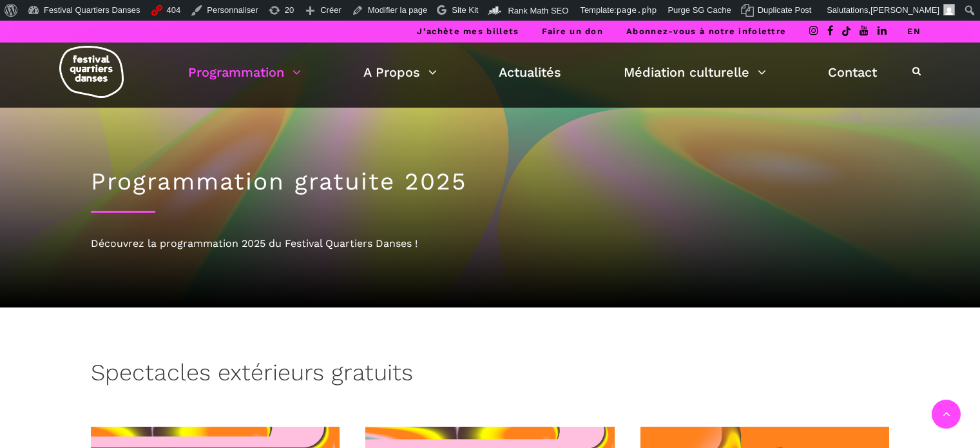  What do you see at coordinates (245, 72) in the screenshot?
I see `a: Programmation` at bounding box center [245, 72].